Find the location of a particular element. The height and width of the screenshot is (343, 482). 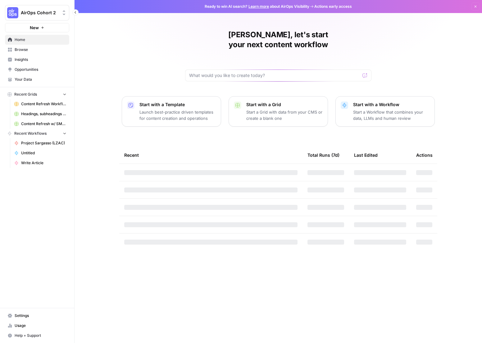

a: Opportunities is located at coordinates (37, 70).